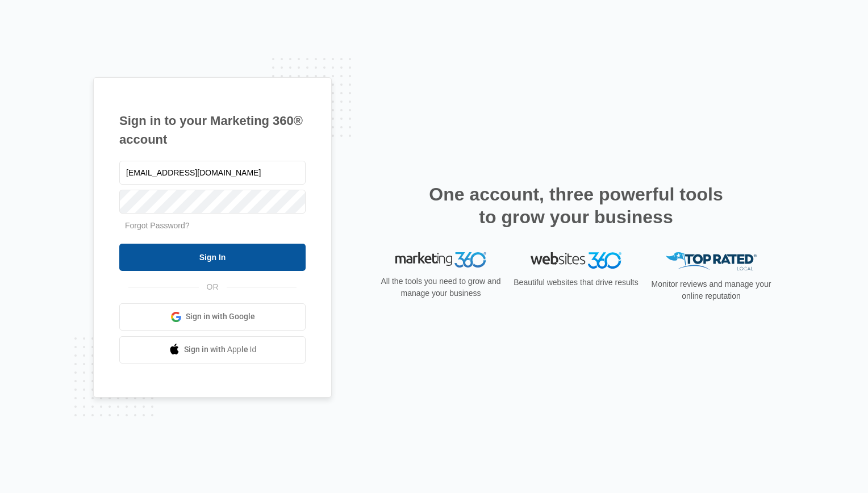  What do you see at coordinates (576, 282) in the screenshot?
I see `p: Beautiful websites that drive results` at bounding box center [576, 282].